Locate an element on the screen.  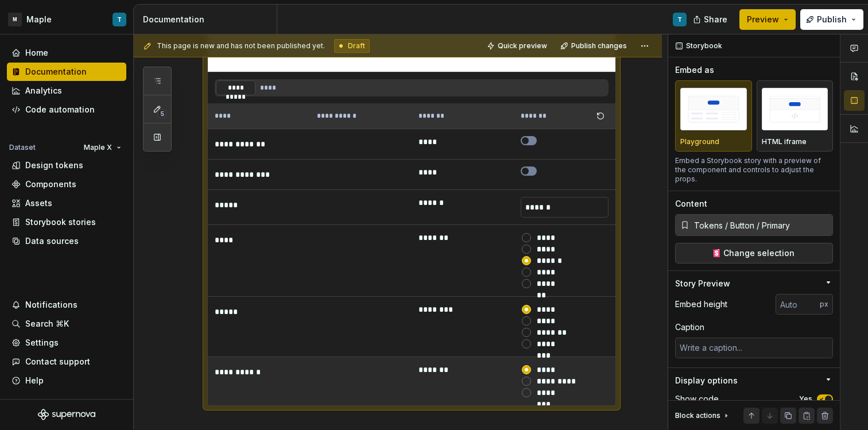
button: Preview is located at coordinates (767, 19).